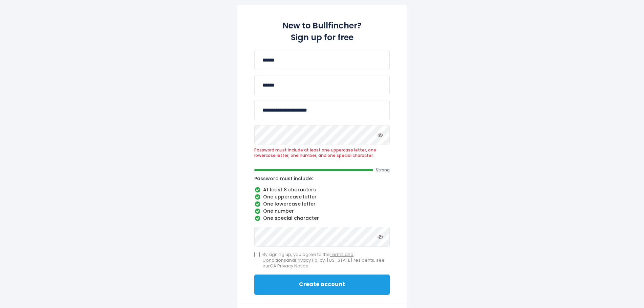 The image size is (644, 308). I want to click on li: One number, so click(322, 211).